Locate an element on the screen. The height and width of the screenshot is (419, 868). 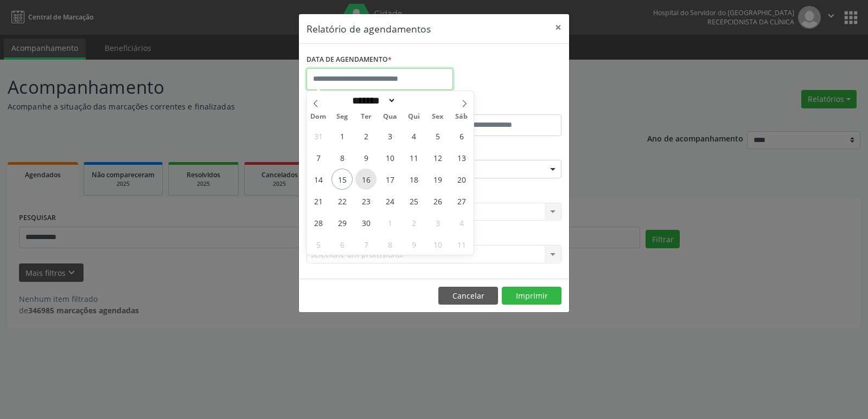
span: Outubro 7, 2025 is located at coordinates (366, 244).